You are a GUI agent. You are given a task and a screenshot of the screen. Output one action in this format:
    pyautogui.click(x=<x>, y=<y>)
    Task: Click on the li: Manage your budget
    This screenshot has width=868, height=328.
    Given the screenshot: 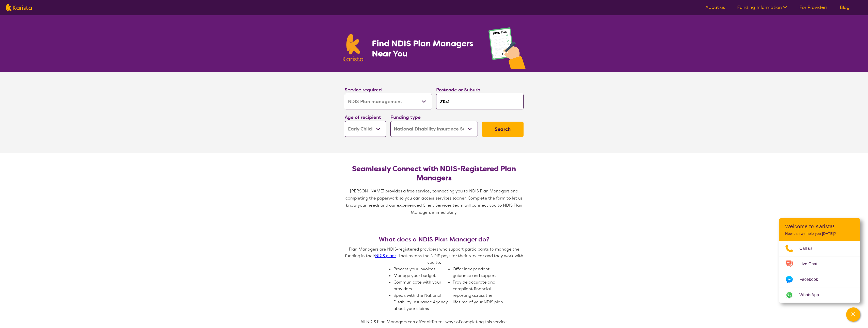 What is the action you would take?
    pyautogui.click(x=421, y=276)
    